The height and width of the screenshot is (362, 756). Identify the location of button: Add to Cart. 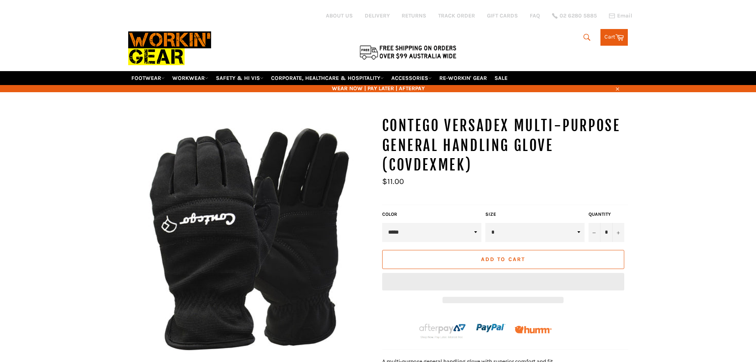
(503, 259).